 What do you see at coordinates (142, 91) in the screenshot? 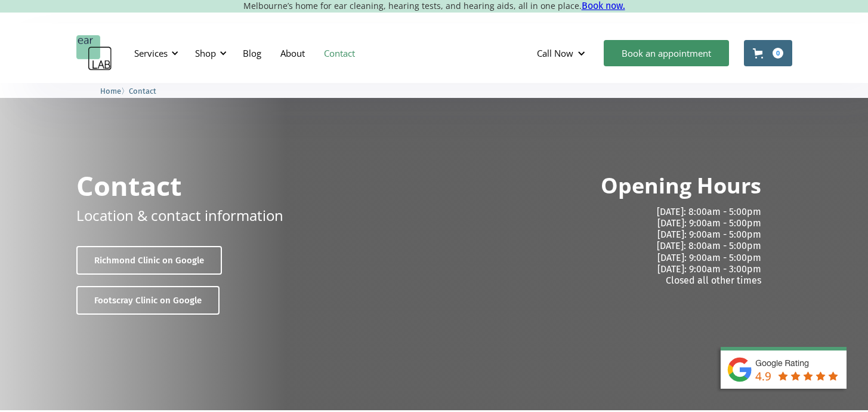
I see `span: Contact` at bounding box center [142, 91].